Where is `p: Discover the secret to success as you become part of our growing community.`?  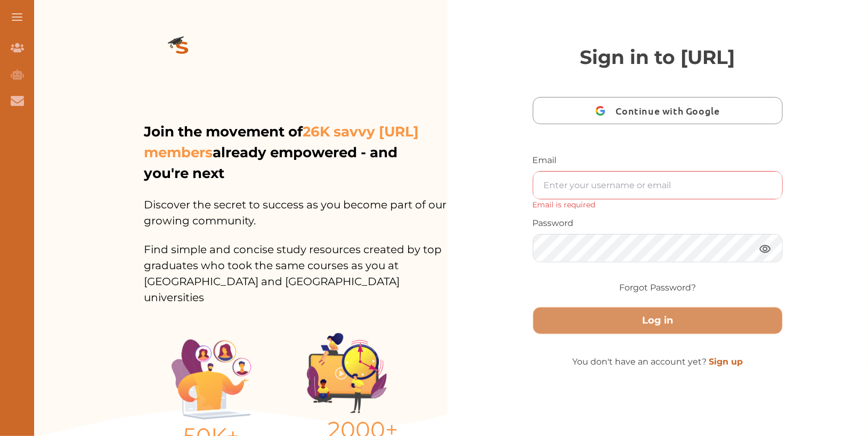 p: Discover the secret to success as you become part of our growing community. is located at coordinates (295, 206).